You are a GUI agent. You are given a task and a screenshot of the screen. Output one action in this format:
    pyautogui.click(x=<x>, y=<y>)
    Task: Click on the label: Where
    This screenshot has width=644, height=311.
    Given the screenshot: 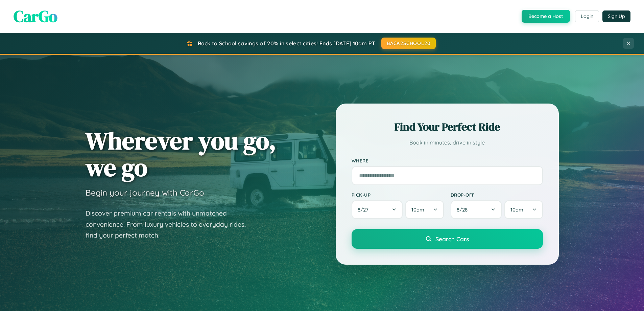 What is the action you would take?
    pyautogui.click(x=447, y=160)
    